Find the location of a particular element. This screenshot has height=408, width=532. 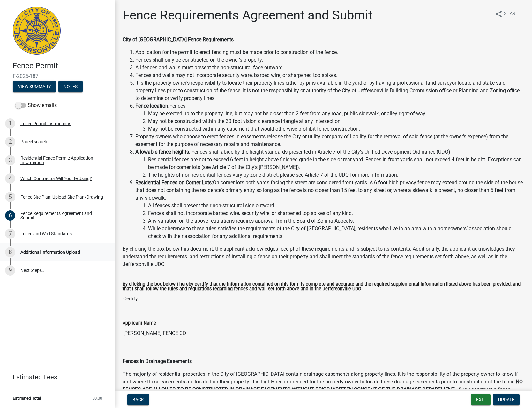

div: 2 is located at coordinates (10, 142).